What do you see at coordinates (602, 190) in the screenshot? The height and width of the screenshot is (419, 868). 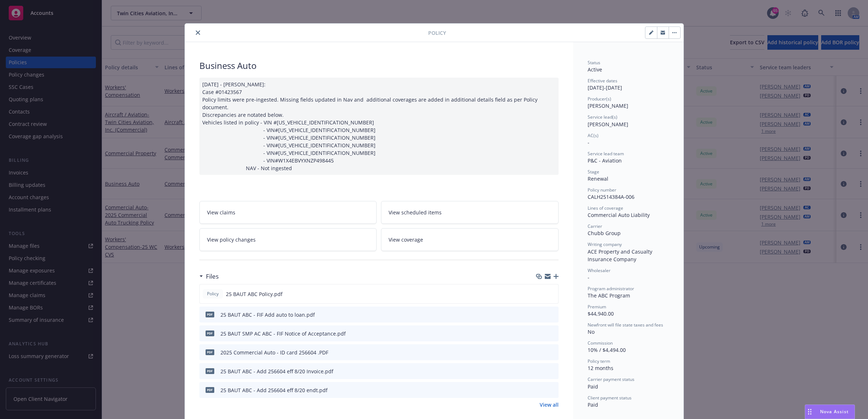 I see `span: Policy number` at bounding box center [602, 190].